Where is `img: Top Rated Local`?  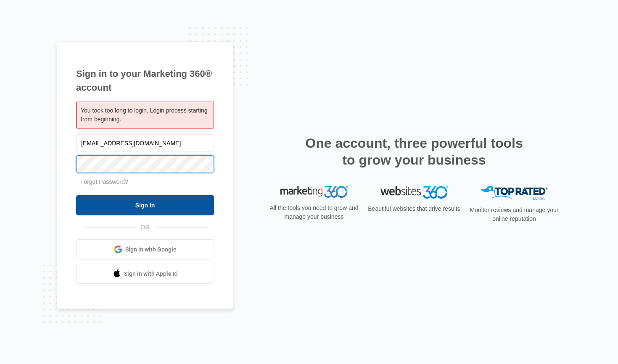
img: Top Rated Local is located at coordinates (514, 193).